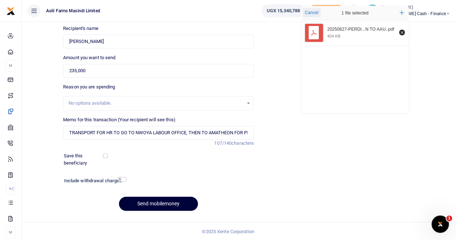  What do you see at coordinates (312, 13) in the screenshot?
I see `button: Cancel` at bounding box center [312, 13].